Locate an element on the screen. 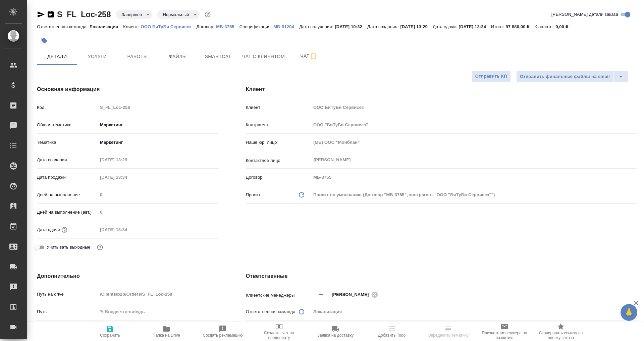 Image resolution: width=644 pixels, height=341 pixels. h4: Ответственные is located at coordinates (441, 276).